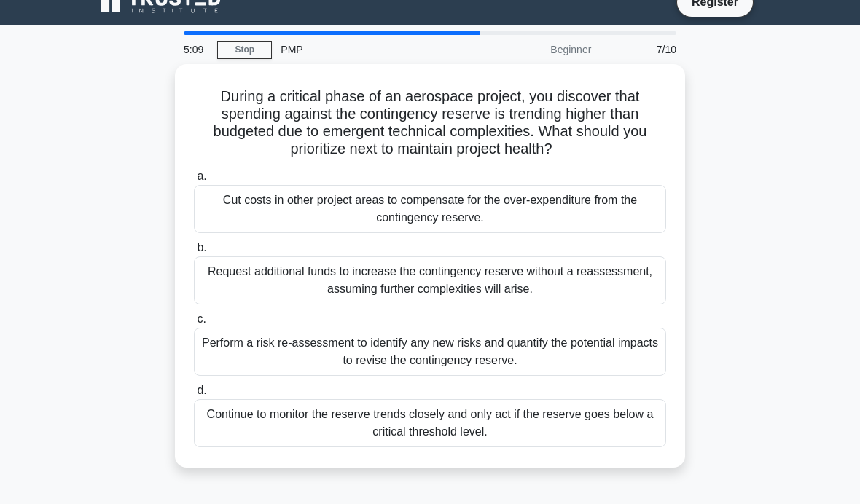 The image size is (860, 504). What do you see at coordinates (536, 50) in the screenshot?
I see `div: Beginner` at bounding box center [536, 50].